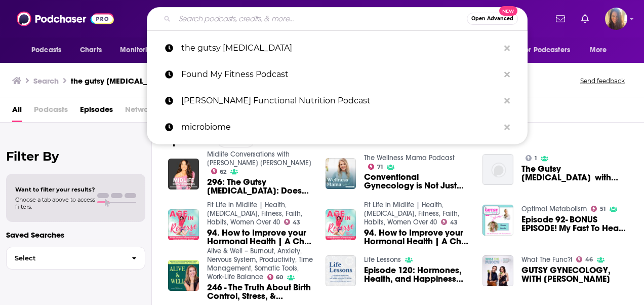 This screenshot has height=305, width=644. Describe the element at coordinates (492, 19) in the screenshot. I see `button: Open AdvancedNew` at that location.